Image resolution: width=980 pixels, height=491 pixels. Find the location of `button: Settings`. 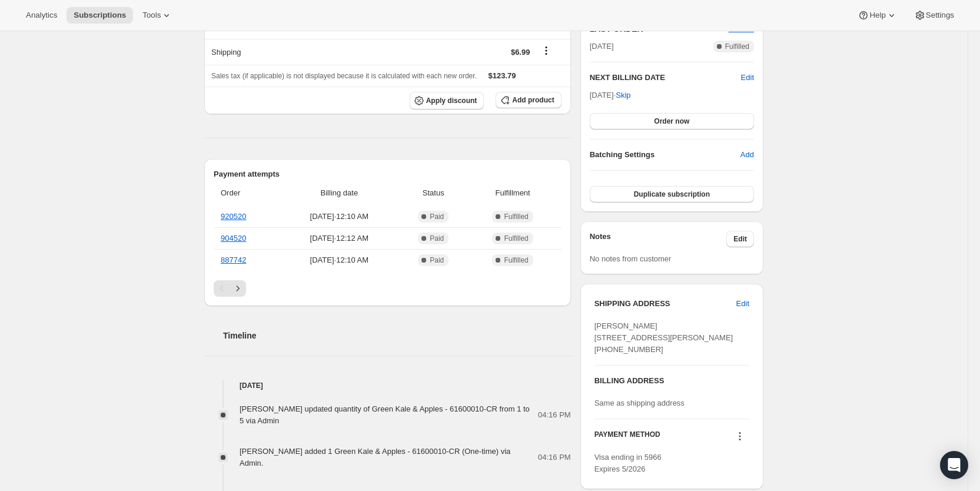

button: Settings is located at coordinates (935, 15).